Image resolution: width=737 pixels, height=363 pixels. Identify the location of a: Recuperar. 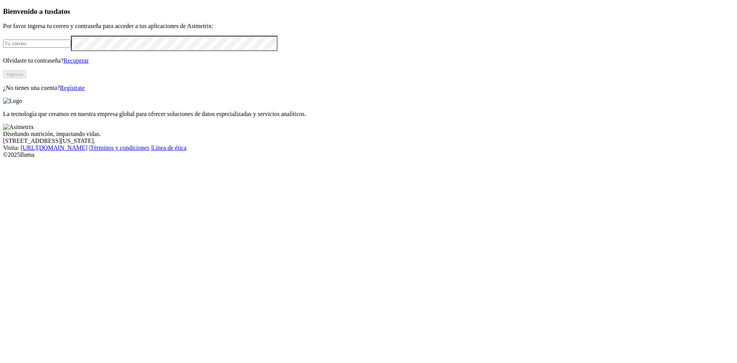
(76, 60).